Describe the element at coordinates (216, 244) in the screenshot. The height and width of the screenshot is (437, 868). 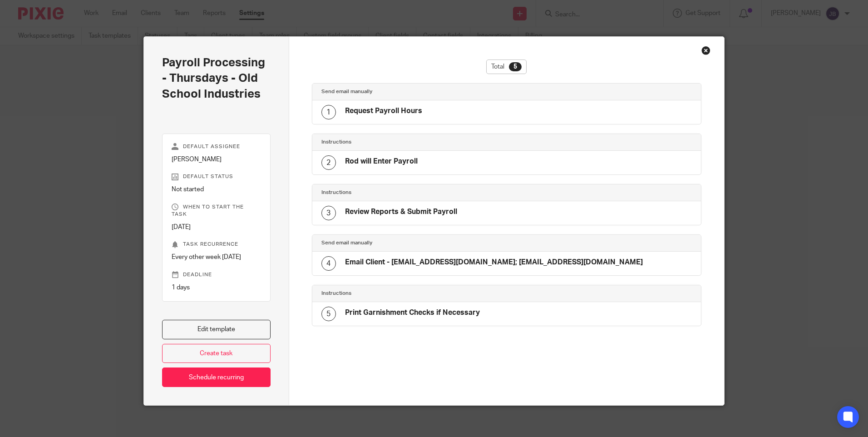
I see `p: Task recurrence` at that location.